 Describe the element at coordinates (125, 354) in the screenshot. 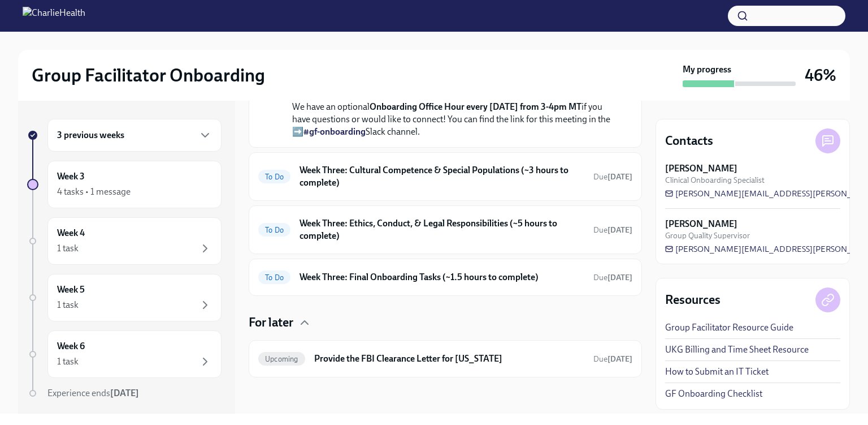

I see `a: Week 61 task` at that location.